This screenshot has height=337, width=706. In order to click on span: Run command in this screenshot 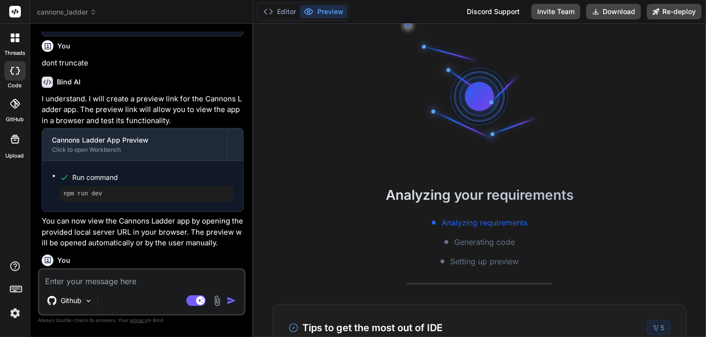, I will do `click(153, 177)`.